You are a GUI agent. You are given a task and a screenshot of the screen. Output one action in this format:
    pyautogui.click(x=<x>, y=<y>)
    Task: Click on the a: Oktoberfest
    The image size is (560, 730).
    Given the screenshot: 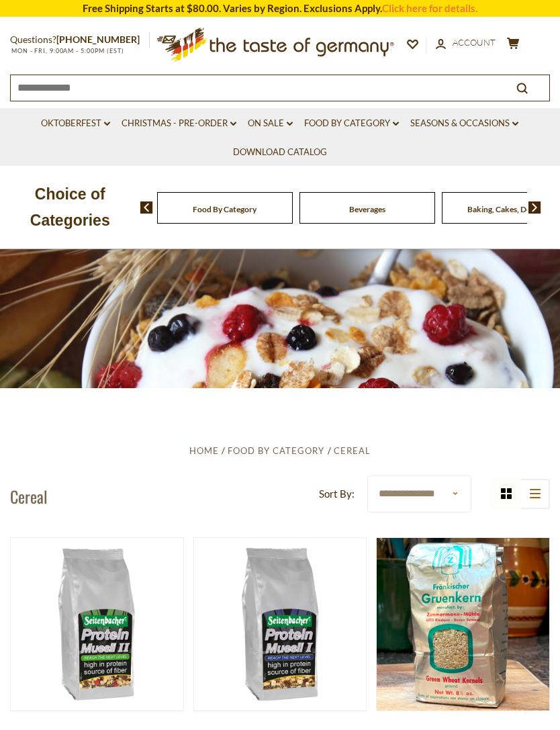 What is the action you would take?
    pyautogui.click(x=75, y=123)
    